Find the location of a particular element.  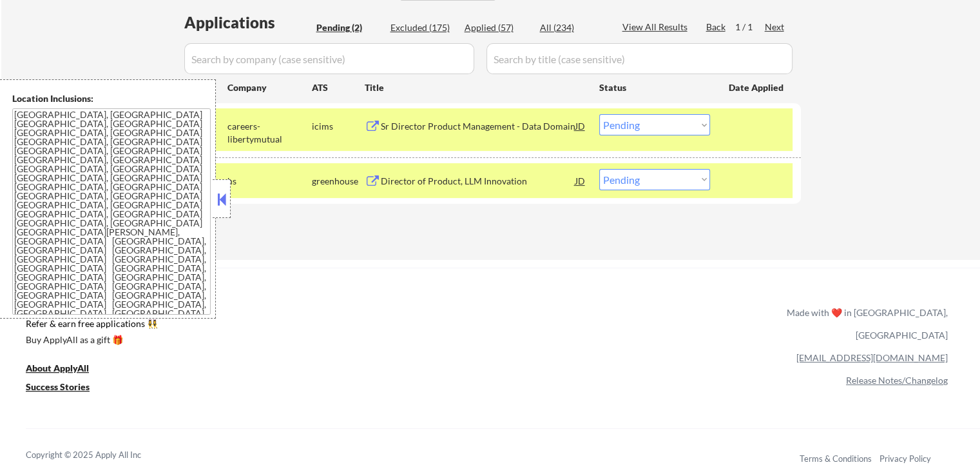

u: Success Stories is located at coordinates (57, 386).